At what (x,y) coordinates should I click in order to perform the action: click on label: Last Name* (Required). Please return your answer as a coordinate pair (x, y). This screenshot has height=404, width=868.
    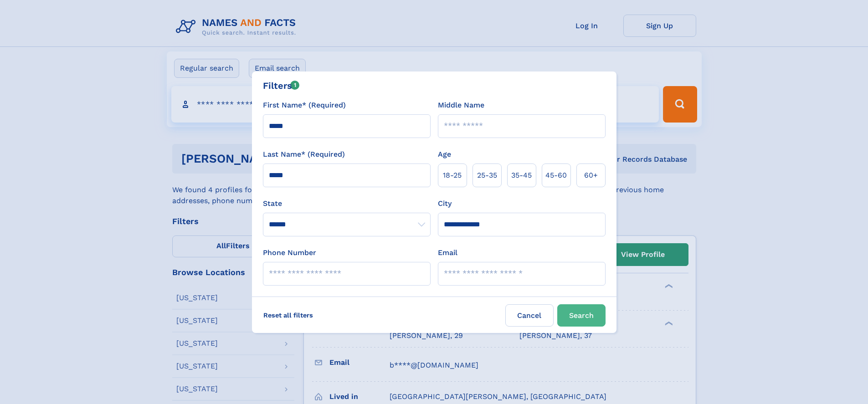
    Looking at the image, I should click on (304, 154).